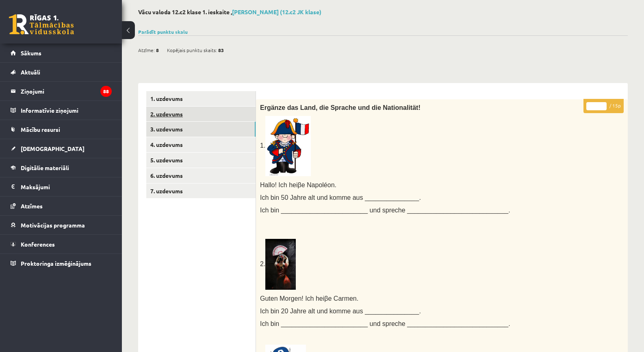  I want to click on span: Ich bin 50 Jahre alt und komme aus _______________., so click(340, 198).